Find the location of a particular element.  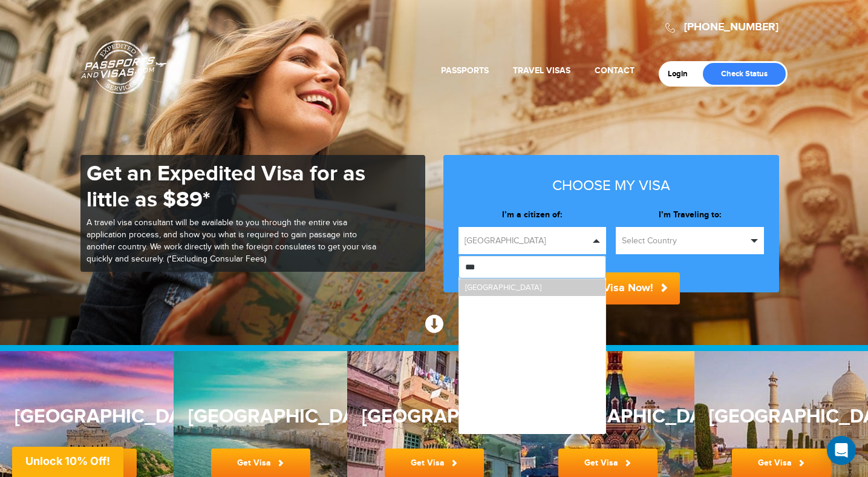

a: Login is located at coordinates (682, 74).